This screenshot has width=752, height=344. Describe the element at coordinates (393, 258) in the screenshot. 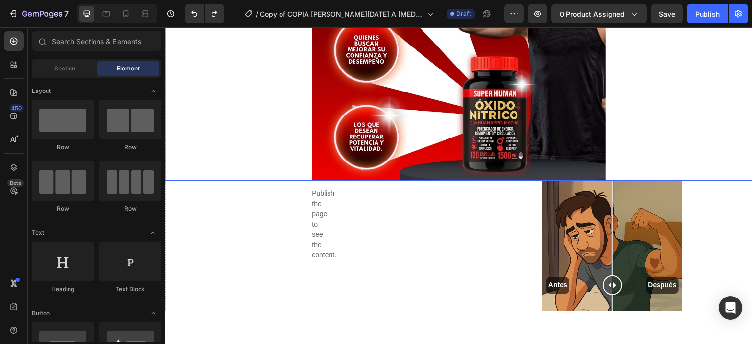

I see `div: Antes` at that location.